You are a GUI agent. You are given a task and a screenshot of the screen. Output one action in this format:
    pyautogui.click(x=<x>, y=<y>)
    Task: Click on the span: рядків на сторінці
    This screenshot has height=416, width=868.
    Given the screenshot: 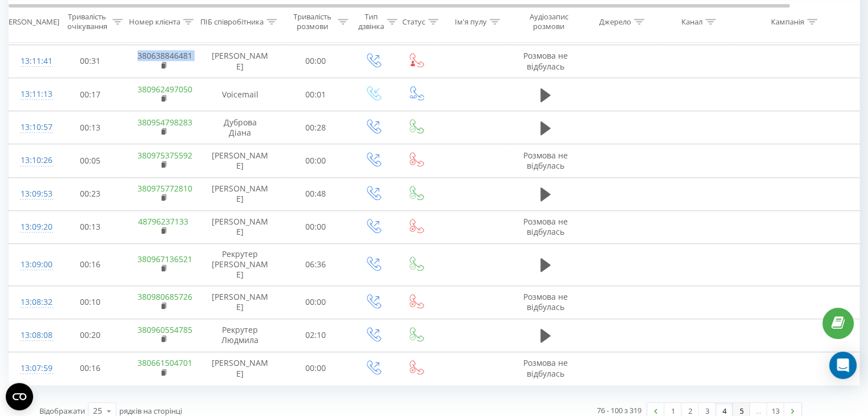 What is the action you would take?
    pyautogui.click(x=151, y=411)
    